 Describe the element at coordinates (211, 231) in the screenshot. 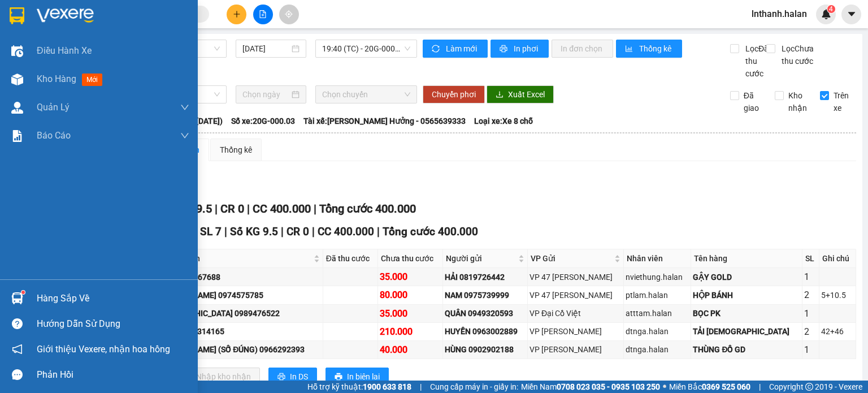

I see `span: SL 7` at that location.